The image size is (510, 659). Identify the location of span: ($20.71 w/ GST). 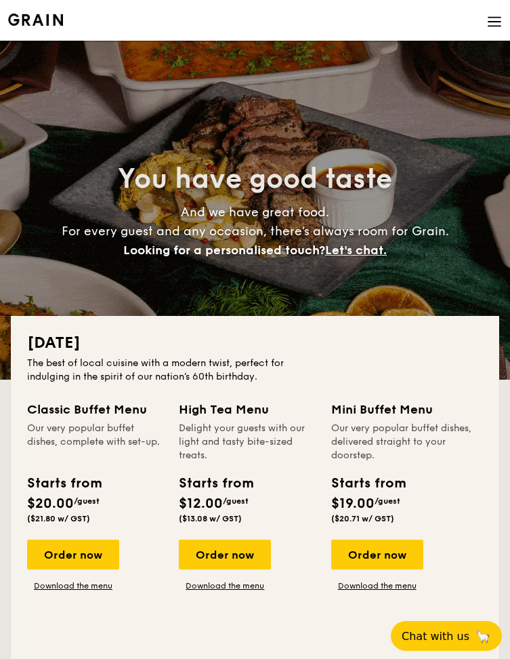
(363, 518).